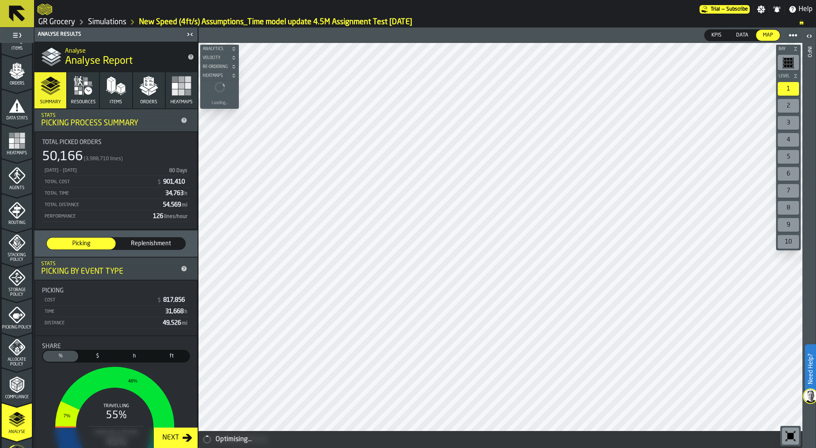  Describe the element at coordinates (801, 9) in the screenshot. I see `label: button-toggle-Help` at that location.